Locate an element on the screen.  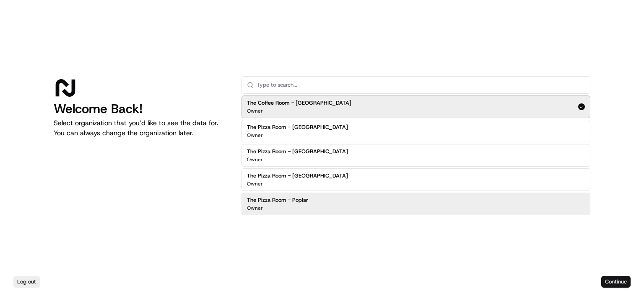
button: Continue is located at coordinates (615, 282).